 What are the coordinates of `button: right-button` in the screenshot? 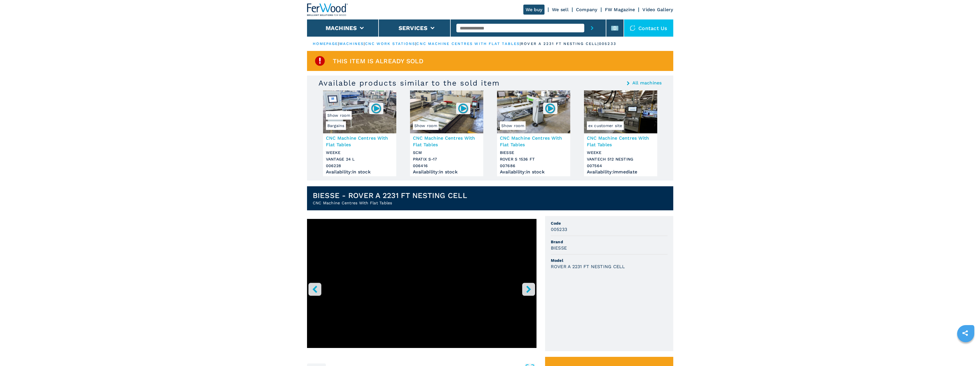 It's located at (529, 289).